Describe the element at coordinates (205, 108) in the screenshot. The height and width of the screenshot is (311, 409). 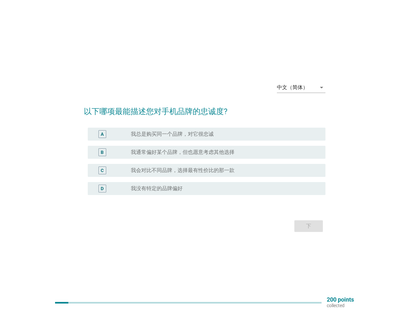
I see `h2: 以下哪项最能描述您对手机品牌的忠诚度?` at that location.